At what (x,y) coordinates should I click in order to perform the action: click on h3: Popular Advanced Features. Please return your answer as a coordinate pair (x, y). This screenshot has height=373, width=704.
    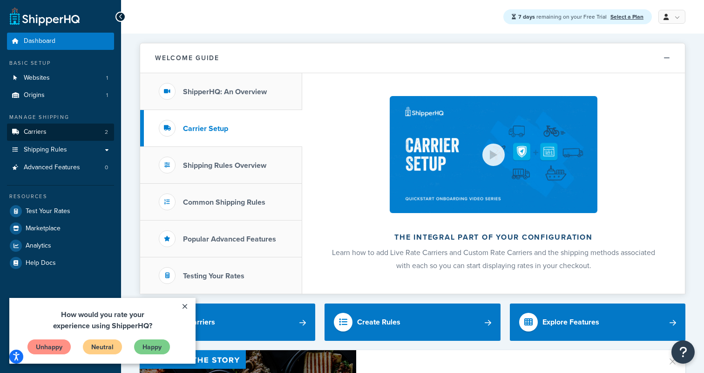
    Looking at the image, I should click on (230, 239).